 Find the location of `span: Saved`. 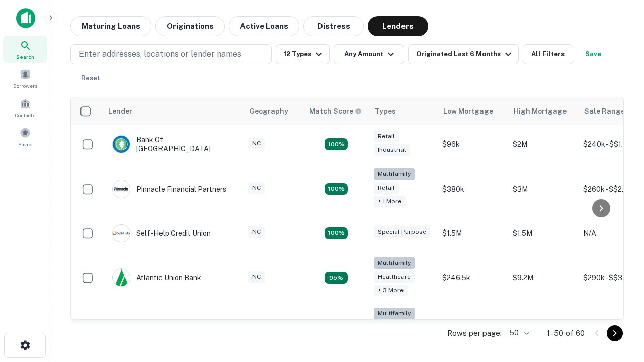

span: Saved is located at coordinates (25, 144).